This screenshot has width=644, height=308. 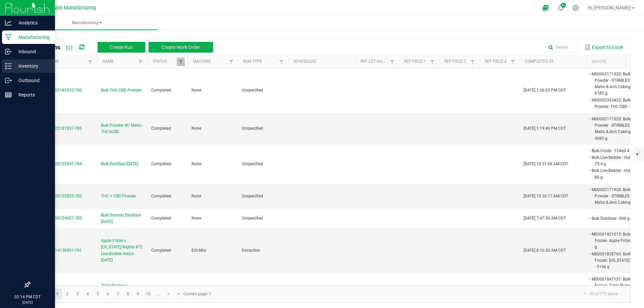 What do you see at coordinates (27, 297) in the screenshot?
I see `p: 02:14 PM CDT` at bounding box center [27, 297].